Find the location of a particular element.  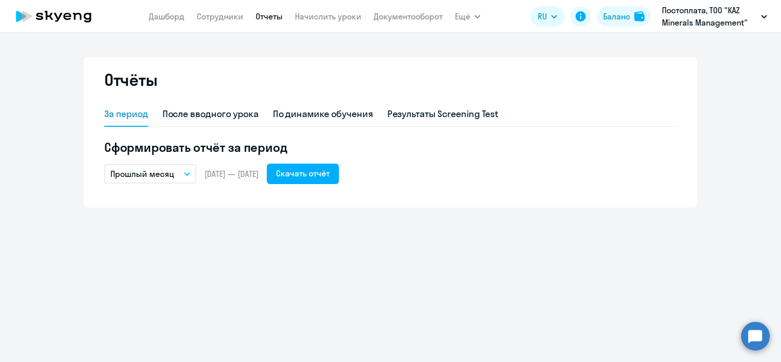

div: Результаты Screening Test is located at coordinates (443, 114).